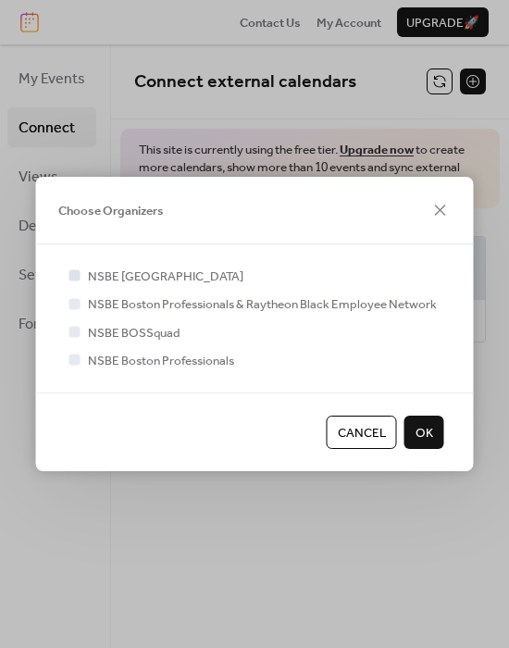 This screenshot has height=648, width=509. Describe the element at coordinates (133, 333) in the screenshot. I see `span: NSBE BOSSquad` at that location.